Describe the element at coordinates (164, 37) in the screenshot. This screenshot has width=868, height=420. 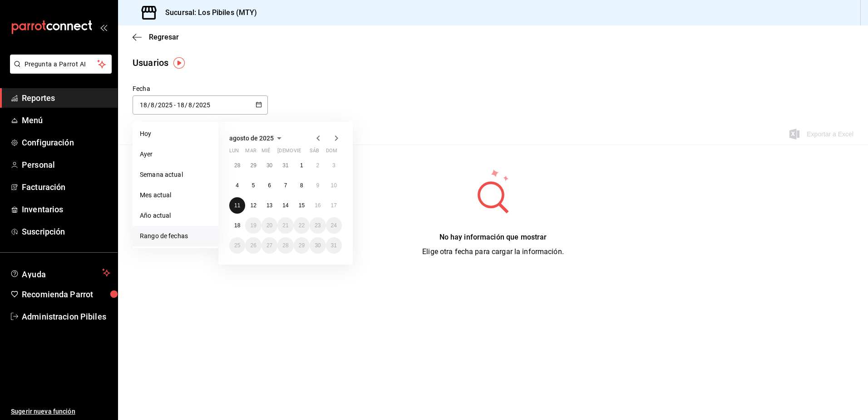
I see `span: Regresar` at that location.